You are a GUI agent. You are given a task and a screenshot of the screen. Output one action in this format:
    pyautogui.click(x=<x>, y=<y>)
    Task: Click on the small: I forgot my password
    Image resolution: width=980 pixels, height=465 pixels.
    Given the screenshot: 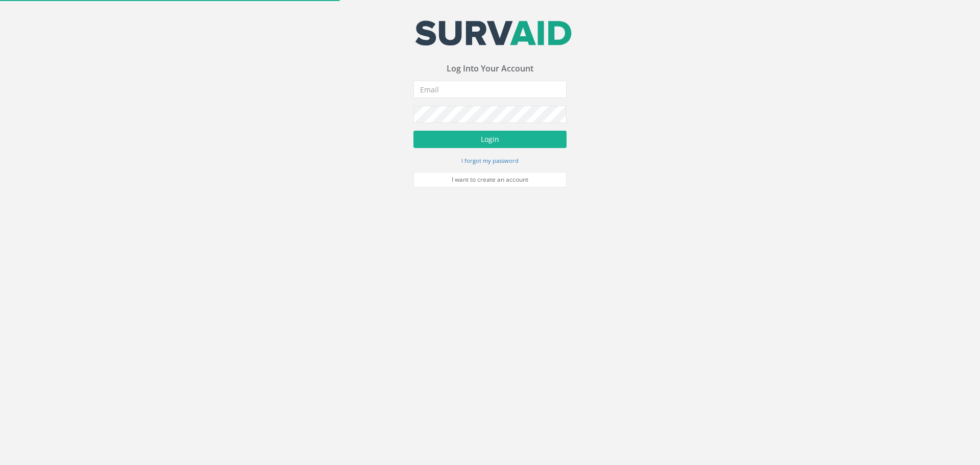 What is the action you would take?
    pyautogui.click(x=490, y=160)
    